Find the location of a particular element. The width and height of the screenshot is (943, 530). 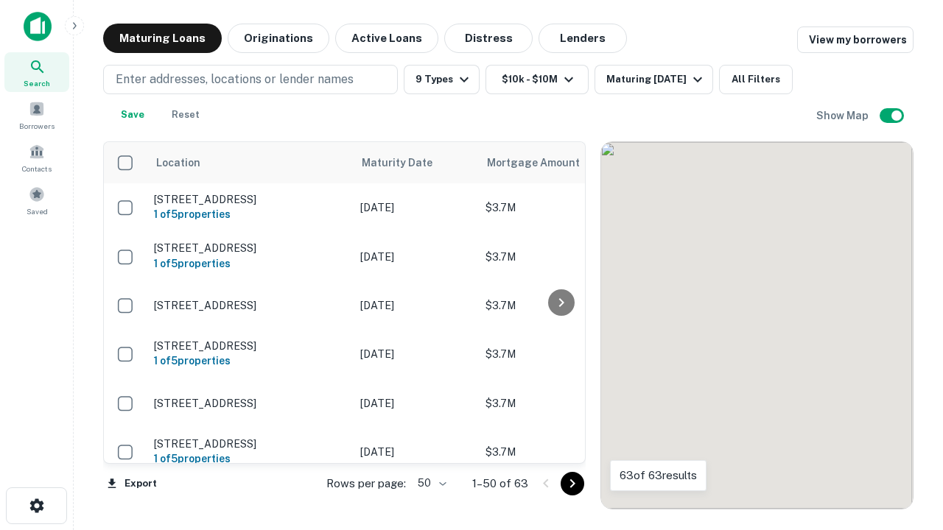

button: Reset is located at coordinates (186, 115).